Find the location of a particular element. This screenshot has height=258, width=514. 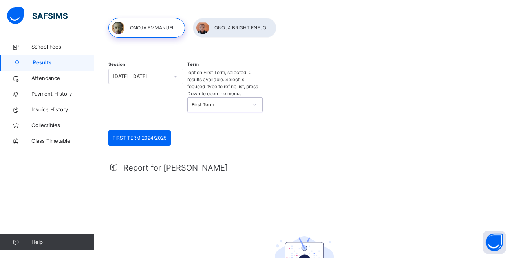

span: FIRST TERM 2024/2025 is located at coordinates (139, 138).